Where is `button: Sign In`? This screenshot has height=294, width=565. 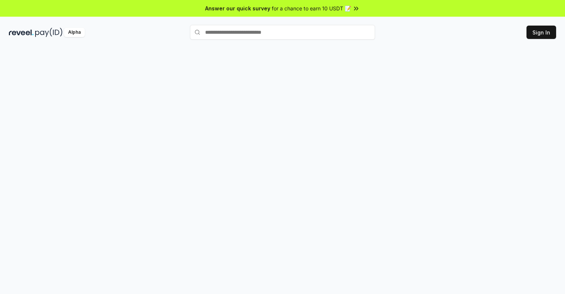 button: Sign In is located at coordinates (541, 32).